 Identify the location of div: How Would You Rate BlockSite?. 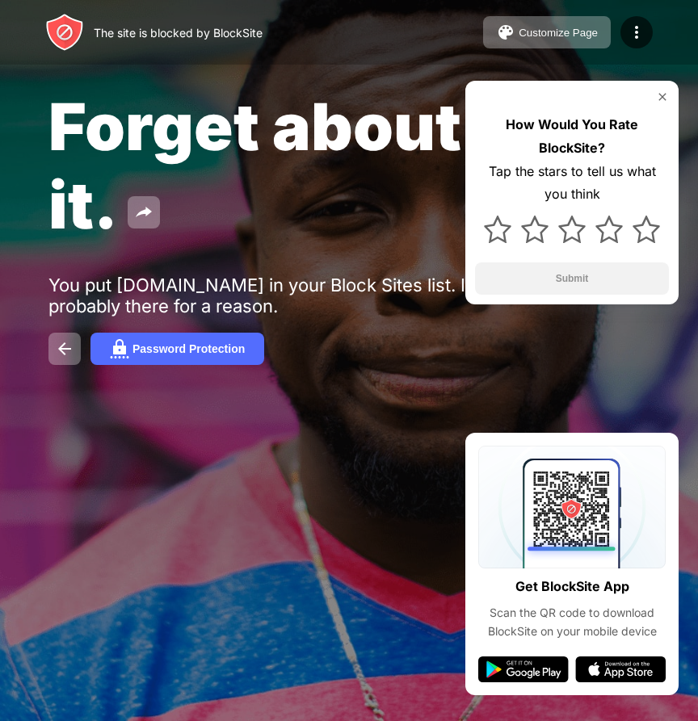
(572, 136).